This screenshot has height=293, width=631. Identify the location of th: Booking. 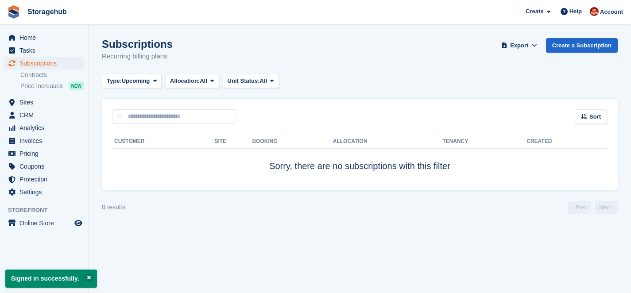
(292, 142).